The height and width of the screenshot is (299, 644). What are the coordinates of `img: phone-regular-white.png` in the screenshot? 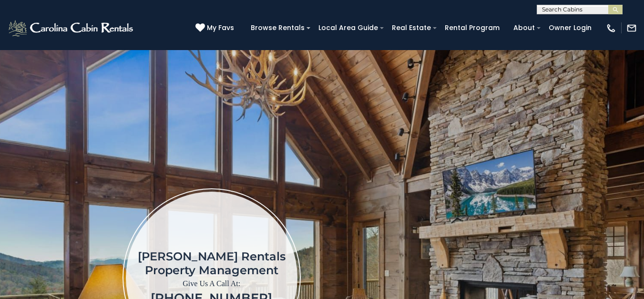 It's located at (611, 28).